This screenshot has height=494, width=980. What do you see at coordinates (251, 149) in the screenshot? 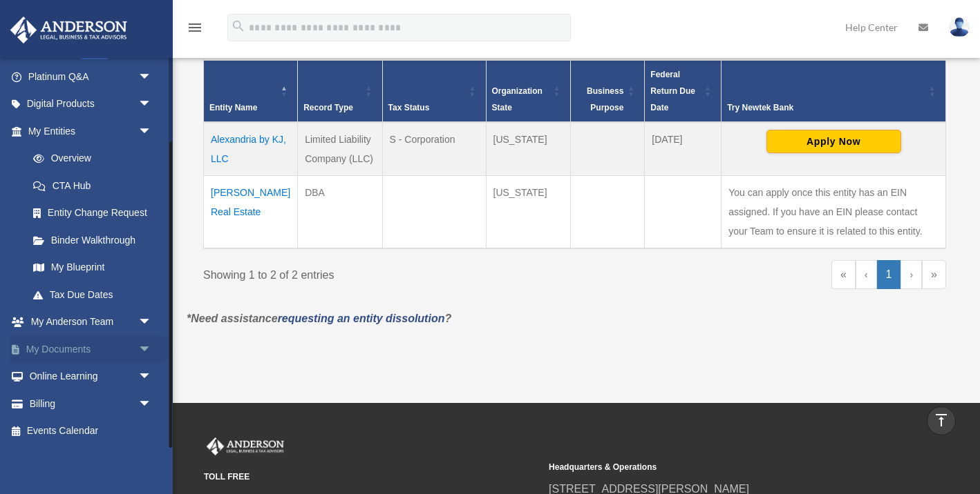
I see `td: Alexandria by KJ, LLC` at bounding box center [251, 149].